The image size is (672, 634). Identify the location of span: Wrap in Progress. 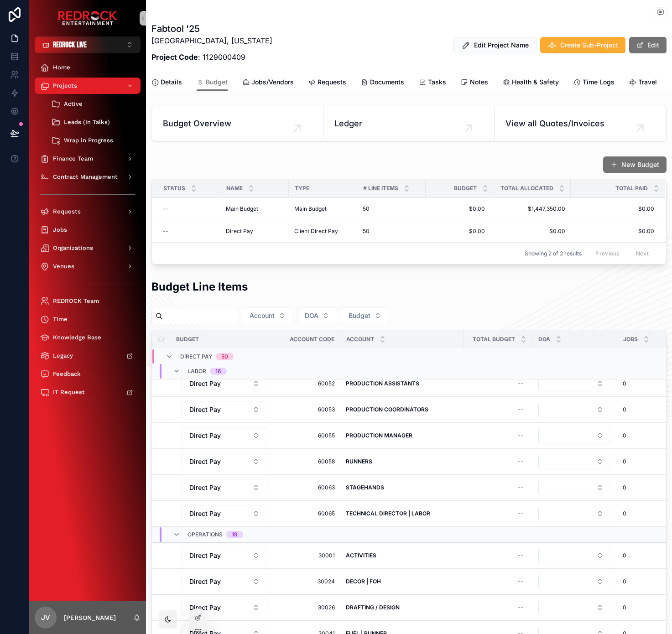
(88, 140).